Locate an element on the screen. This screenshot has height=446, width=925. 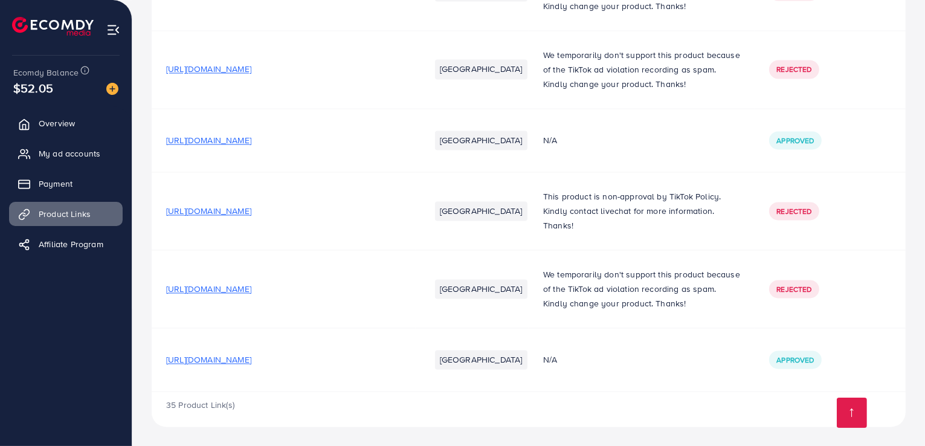
img: logo is located at coordinates (53, 26).